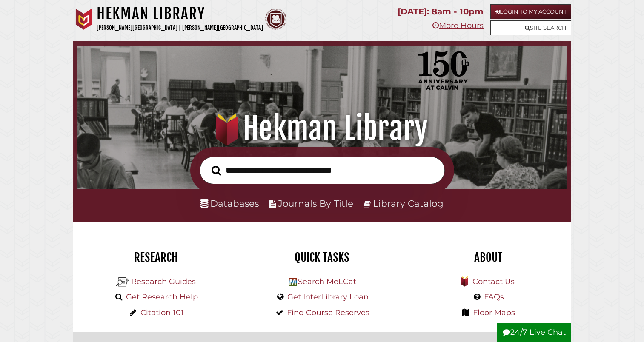  I want to click on a: Find Course Reserves, so click(328, 312).